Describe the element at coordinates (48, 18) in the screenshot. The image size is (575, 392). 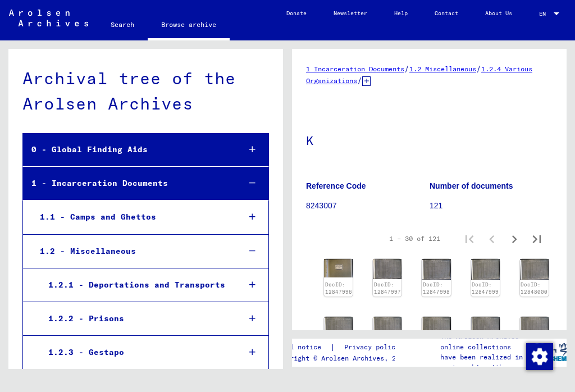
I see `img: Arolsen_neg.svg` at that location.